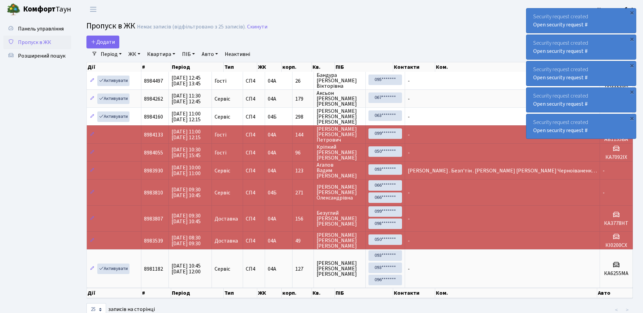 This screenshot has width=643, height=313. What do you see at coordinates (616, 139) in the screenshot?
I see `h5: АВ1155ВА` at bounding box center [616, 139].